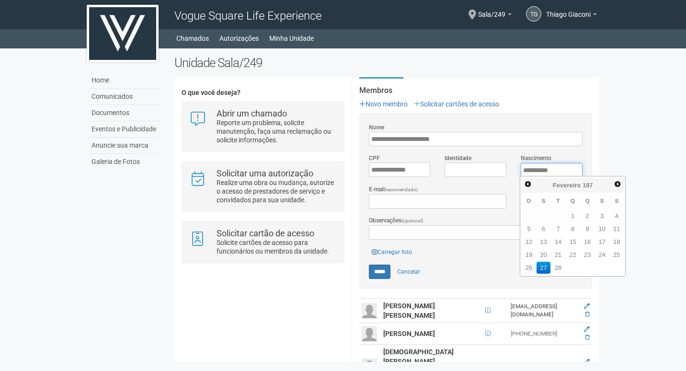  What do you see at coordinates (456, 104) in the screenshot?
I see `a: Solicitar cartões de acesso` at bounding box center [456, 104].